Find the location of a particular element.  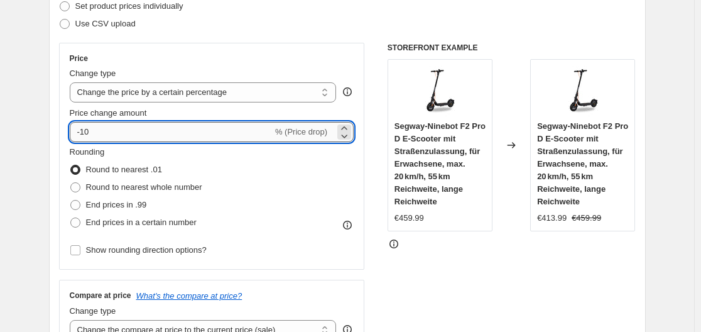

div: €459.99 is located at coordinates (409, 218).